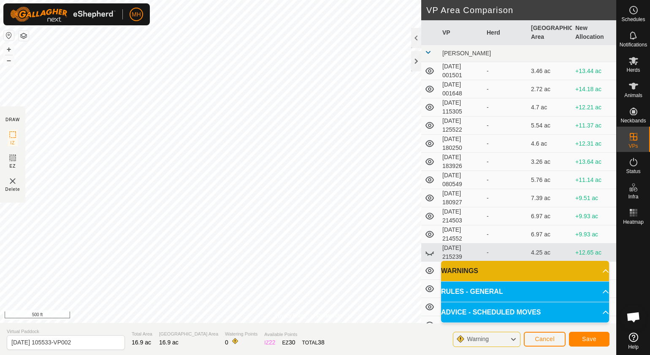  I want to click on span: Virtual Paddock, so click(66, 331).